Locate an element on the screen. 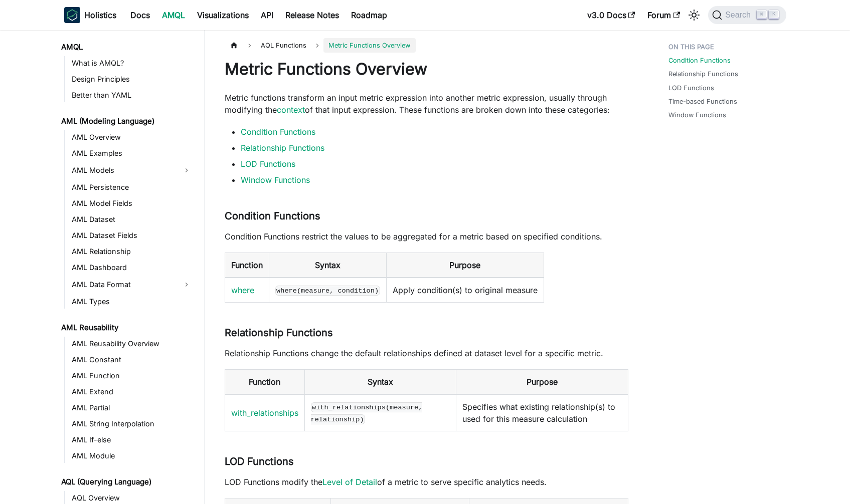 The image size is (850, 504). a: with_relationships is located at coordinates (265, 413).